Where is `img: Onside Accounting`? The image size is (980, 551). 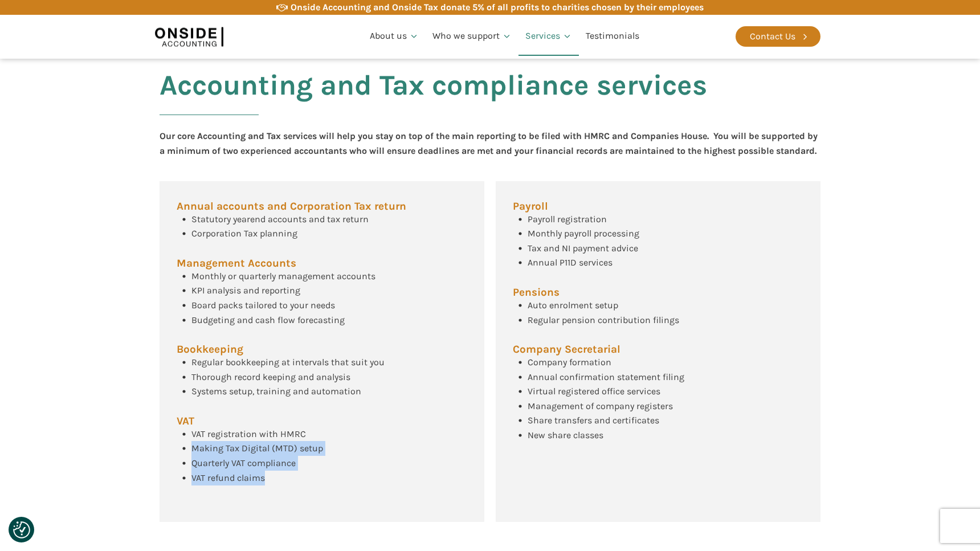 img: Onside Accounting is located at coordinates (189, 36).